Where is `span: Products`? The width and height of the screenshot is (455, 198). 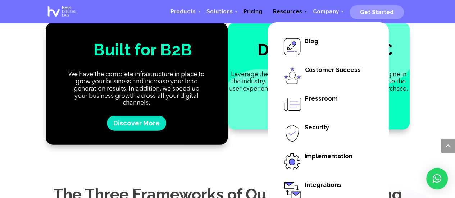 span: Products is located at coordinates (183, 11).